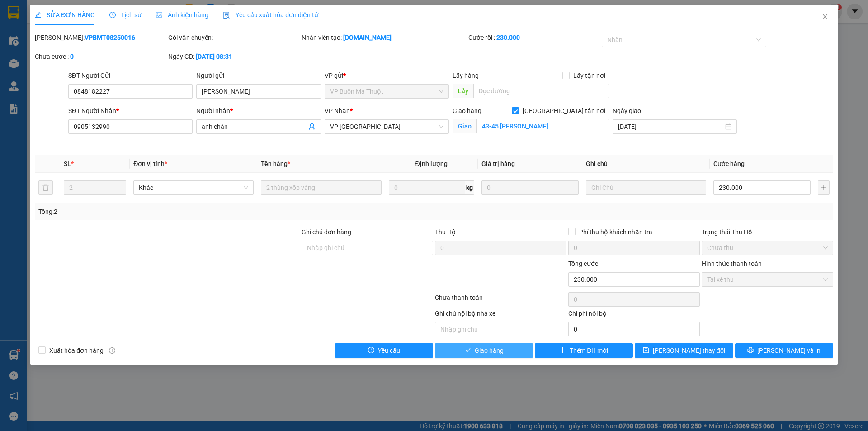  Describe the element at coordinates (562, 351) in the screenshot. I see `span: plus` at that location.